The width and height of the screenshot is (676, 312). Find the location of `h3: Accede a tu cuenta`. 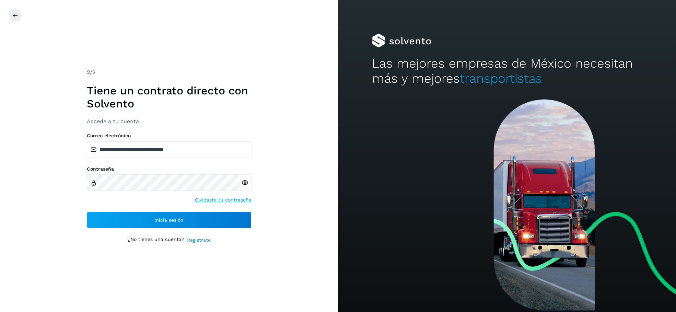

h3: Accede a tu cuenta is located at coordinates (169, 121).